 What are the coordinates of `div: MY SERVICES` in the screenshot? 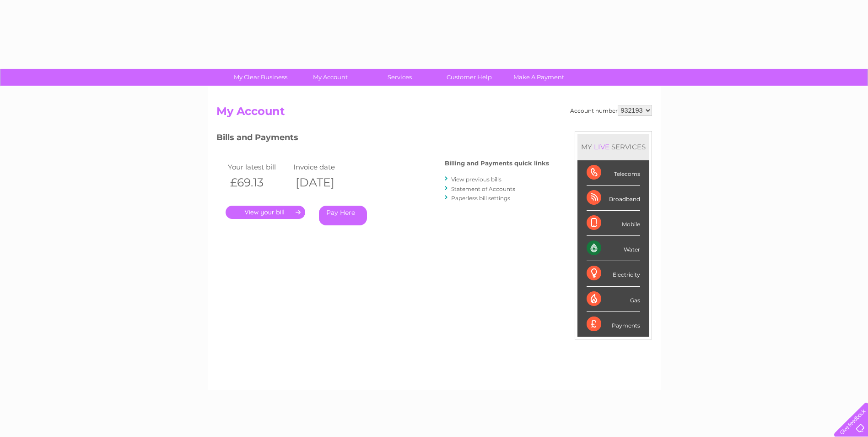 It's located at (613, 146).